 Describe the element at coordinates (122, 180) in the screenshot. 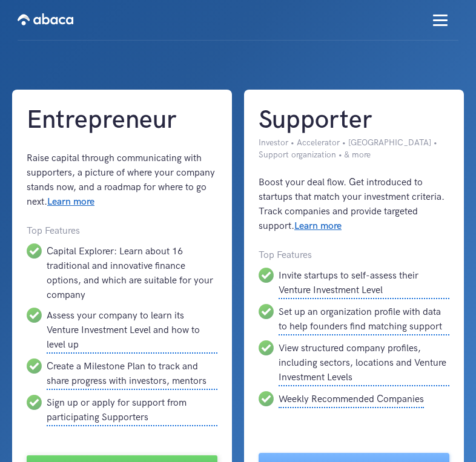

I see `div: Raise capital through communicating with supporters, a picture of where your company stands now, ...` at that location.